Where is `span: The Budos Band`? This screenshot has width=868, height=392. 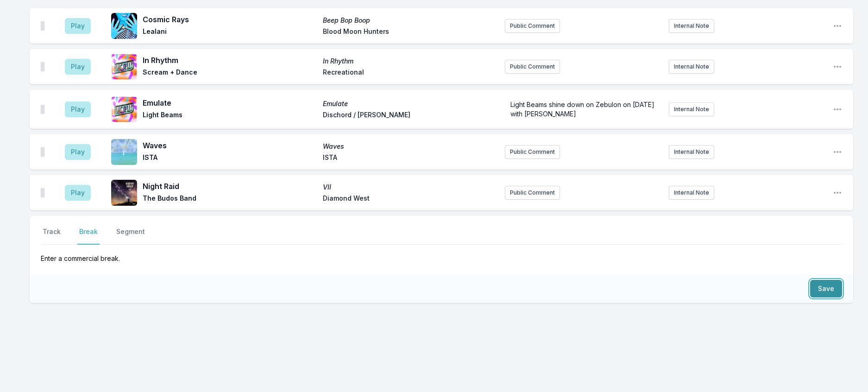
span: The Budos Band is located at coordinates (230, 199).